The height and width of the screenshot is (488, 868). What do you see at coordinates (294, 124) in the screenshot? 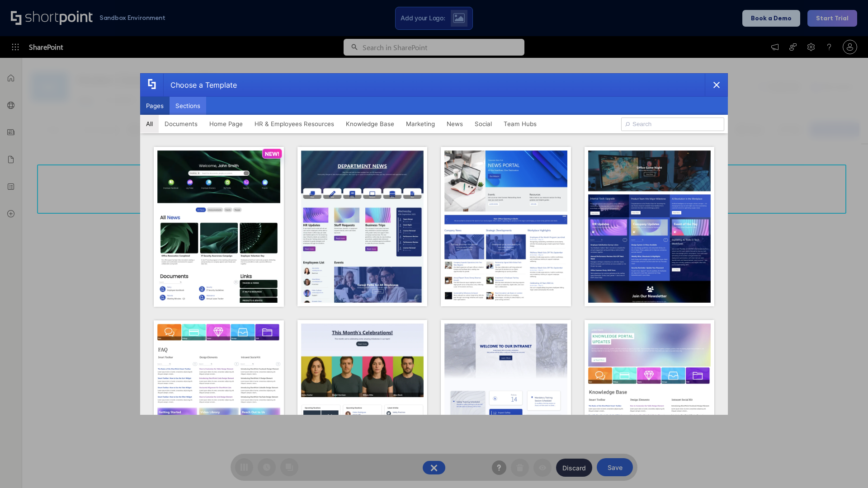
I see `button: HR & Employees Resources` at bounding box center [294, 124].